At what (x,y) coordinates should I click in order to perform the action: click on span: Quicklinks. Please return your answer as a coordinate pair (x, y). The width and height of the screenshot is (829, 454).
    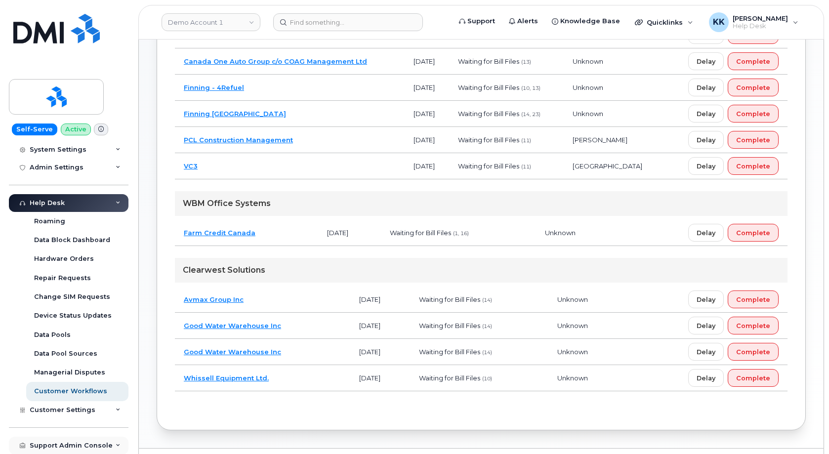
    Looking at the image, I should click on (664, 22).